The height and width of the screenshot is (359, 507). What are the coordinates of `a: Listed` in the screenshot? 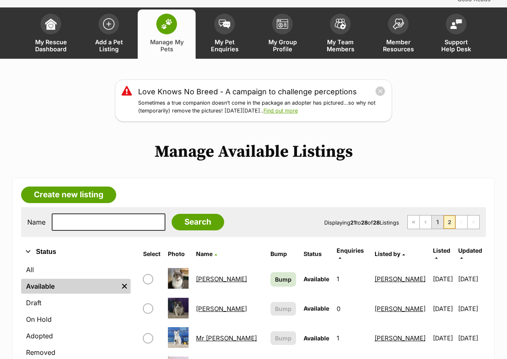 It's located at (442, 254).